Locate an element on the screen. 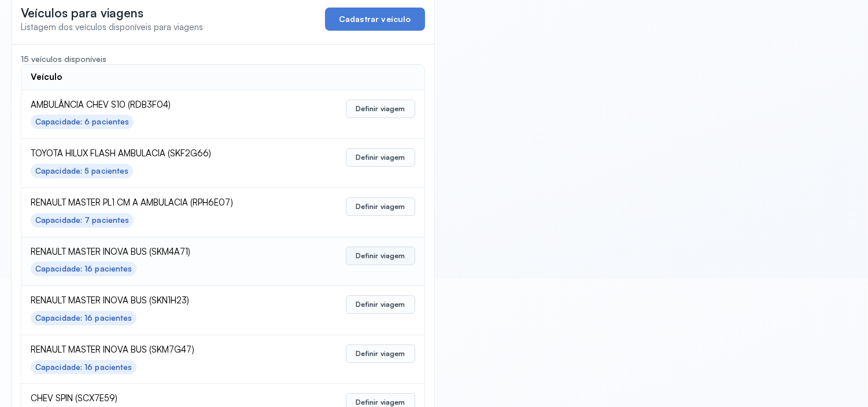 Image resolution: width=868 pixels, height=407 pixels. div: Capacidade: 6 pacientes is located at coordinates (82, 122).